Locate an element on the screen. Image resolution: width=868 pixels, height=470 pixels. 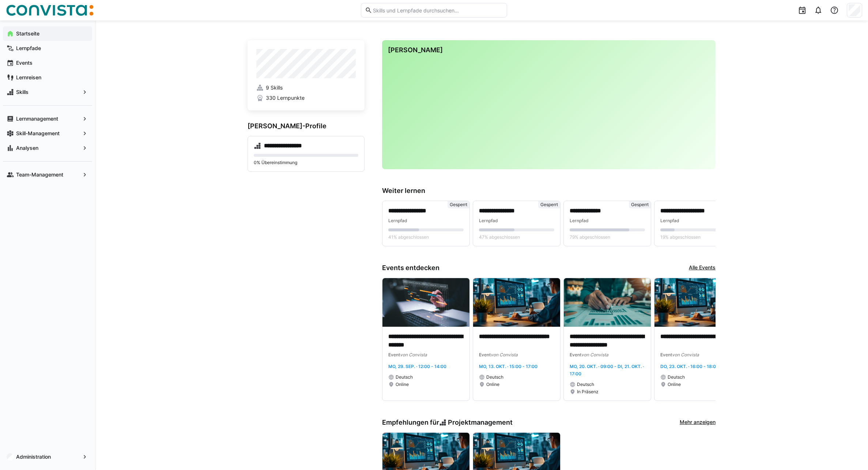
h3: Weiter lernen is located at coordinates (549, 190).